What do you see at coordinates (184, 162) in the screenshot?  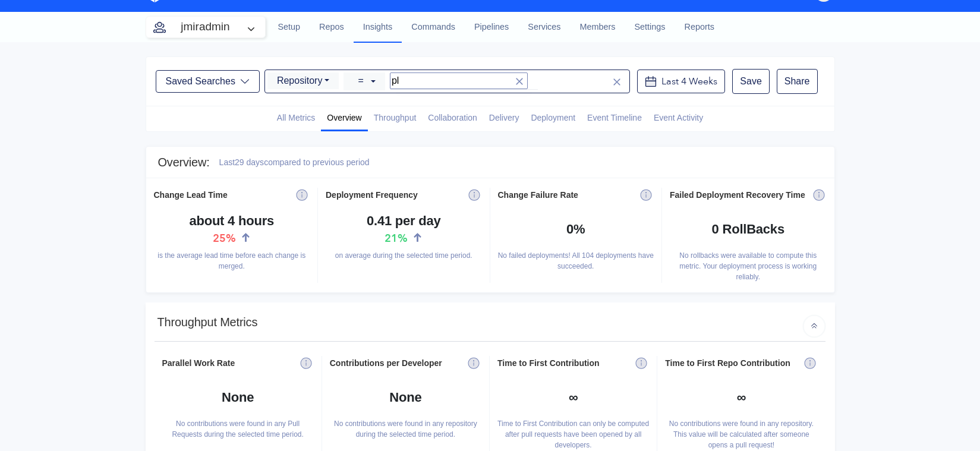 I see `h3: Overview :` at bounding box center [184, 162].